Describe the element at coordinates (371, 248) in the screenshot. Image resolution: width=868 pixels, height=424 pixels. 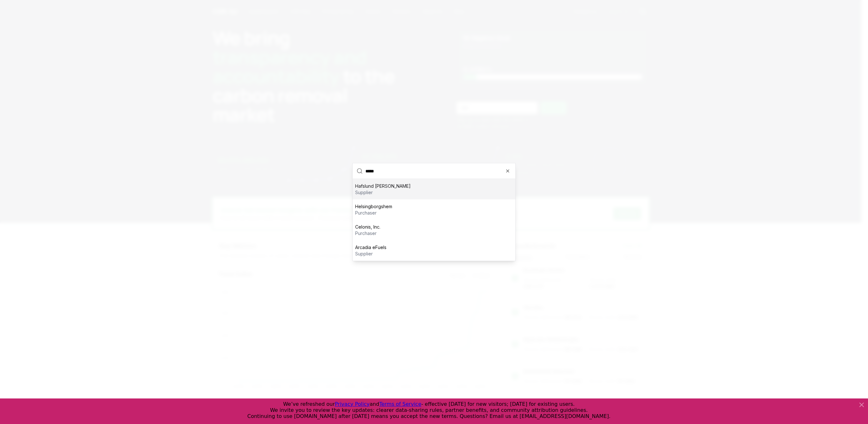
I see `p: Arcadia eFuels` at that location.